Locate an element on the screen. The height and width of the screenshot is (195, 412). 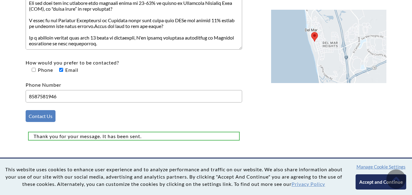
button: Manage Cookie Settings is located at coordinates (381, 167).